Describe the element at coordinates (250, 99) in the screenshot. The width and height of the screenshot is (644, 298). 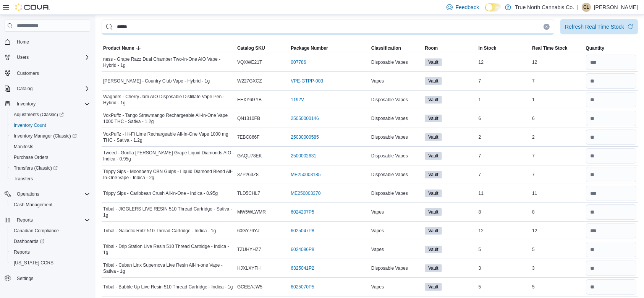
I see `span: EEXY6GYB` at that location.